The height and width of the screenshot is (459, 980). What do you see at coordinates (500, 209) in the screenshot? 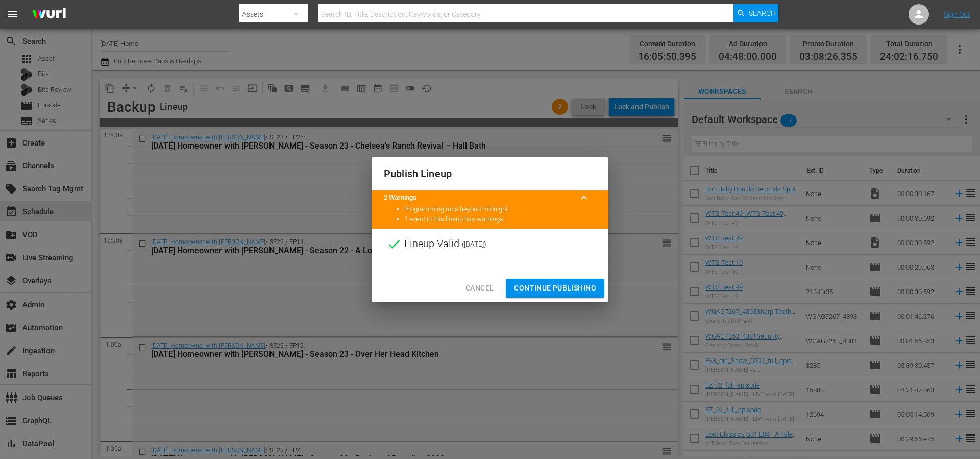
I see `li: Programming runs beyond midnight` at bounding box center [500, 209].